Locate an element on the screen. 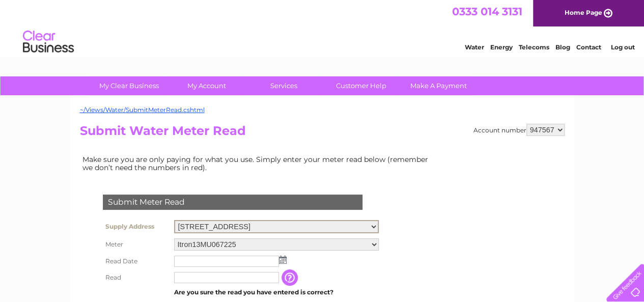  img: logo.png is located at coordinates (48, 42).